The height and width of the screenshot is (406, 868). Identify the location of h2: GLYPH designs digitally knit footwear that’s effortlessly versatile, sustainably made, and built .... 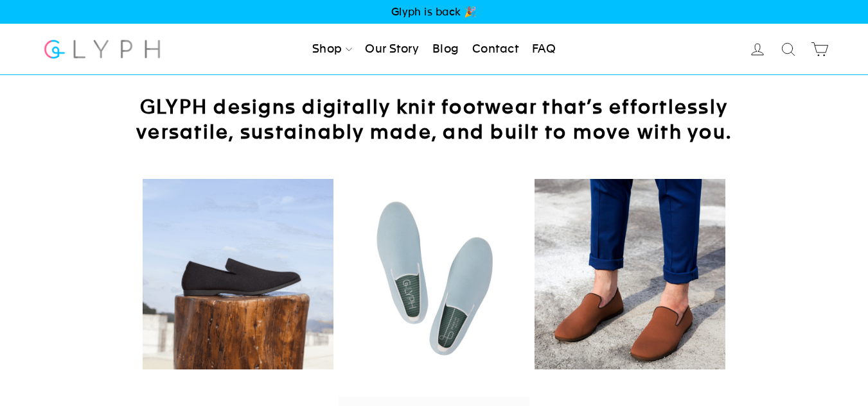
(434, 119).